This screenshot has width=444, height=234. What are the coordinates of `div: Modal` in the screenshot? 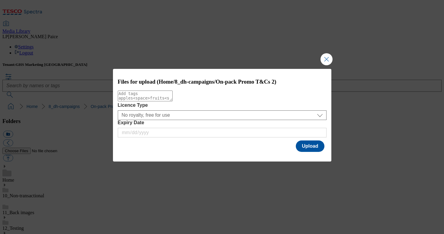 It's located at (222, 115).